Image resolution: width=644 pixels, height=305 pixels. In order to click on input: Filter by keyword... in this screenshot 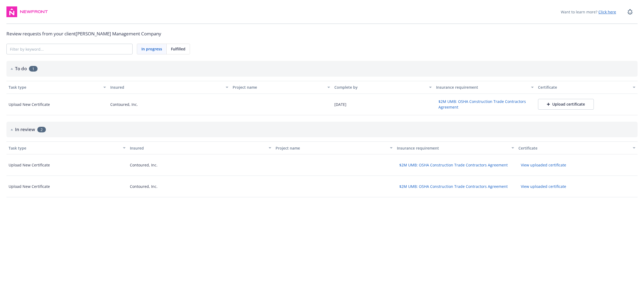, I will do `click(69, 49)`.